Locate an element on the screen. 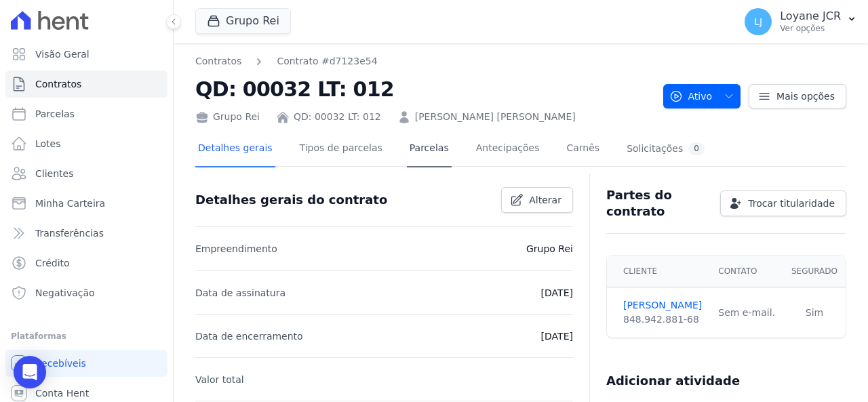  a: Tipos de parcelas is located at coordinates (341, 149).